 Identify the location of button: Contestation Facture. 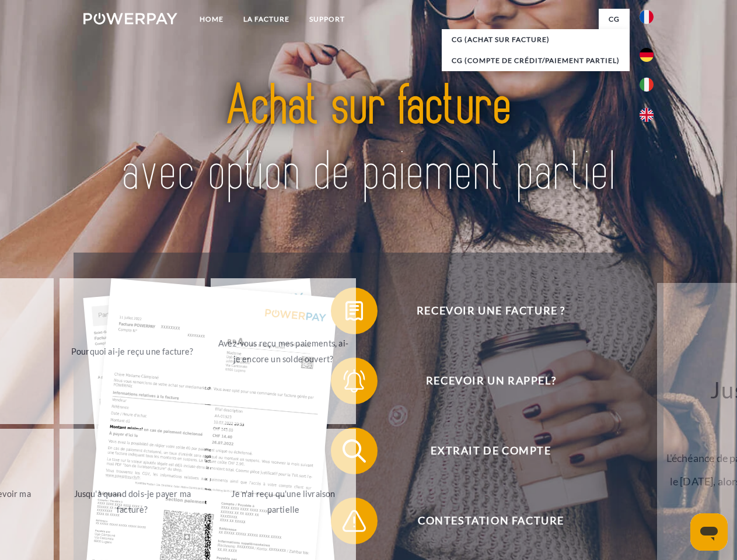
(483, 521).